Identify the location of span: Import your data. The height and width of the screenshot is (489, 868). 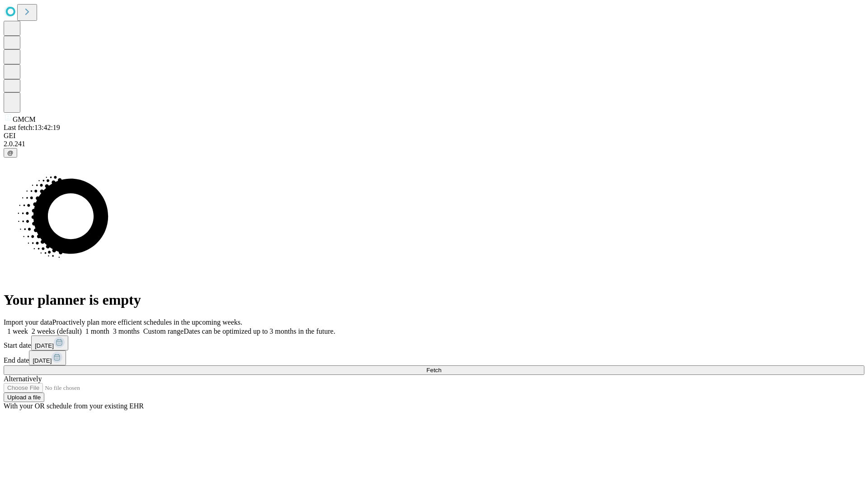
(28, 322).